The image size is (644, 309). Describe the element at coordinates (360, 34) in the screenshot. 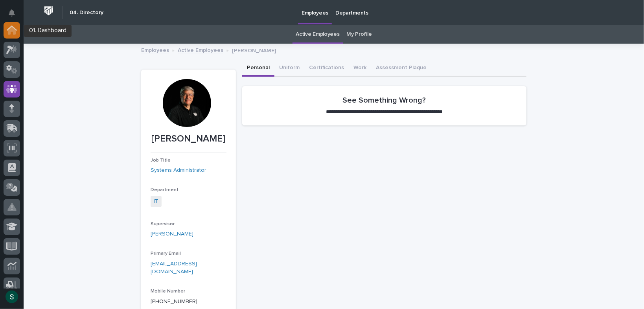

I see `a: My Profile` at that location.